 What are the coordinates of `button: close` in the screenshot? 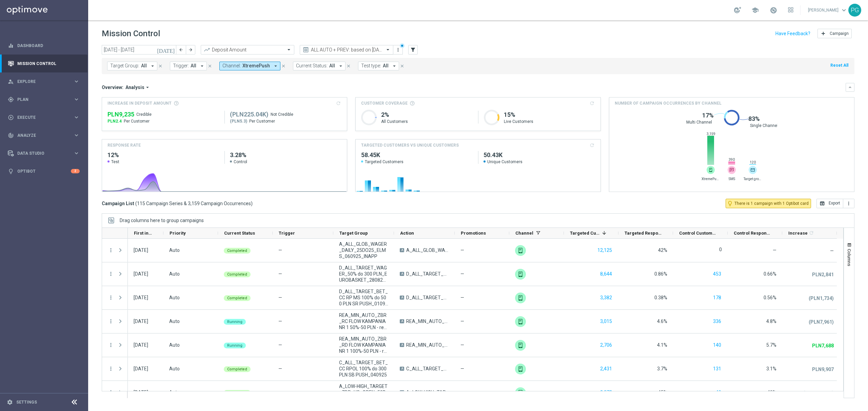 It's located at (160, 66).